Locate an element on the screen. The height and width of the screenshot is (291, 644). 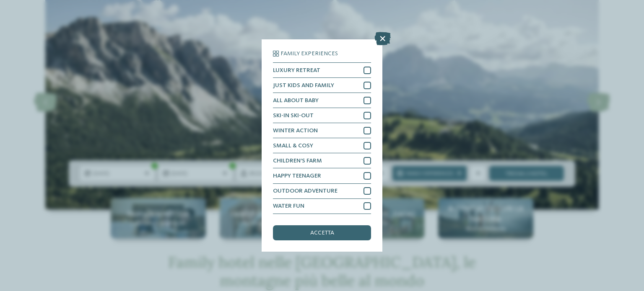
span: ALL ABOUT BABY is located at coordinates (296, 100).